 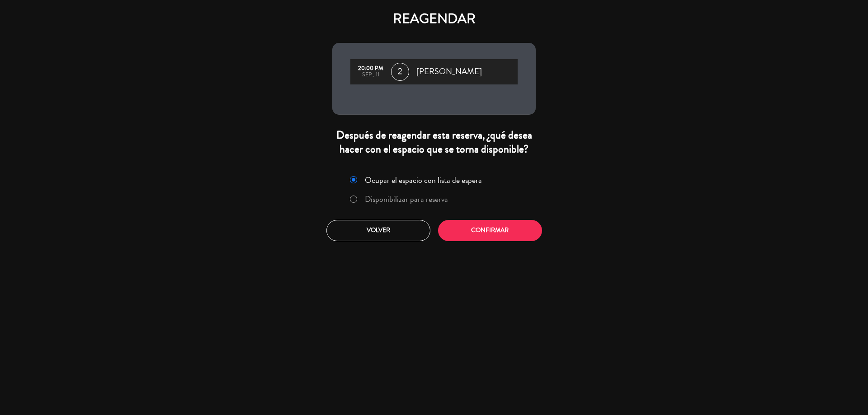 What do you see at coordinates (371, 75) in the screenshot?
I see `div: sep., 11` at bounding box center [371, 75].